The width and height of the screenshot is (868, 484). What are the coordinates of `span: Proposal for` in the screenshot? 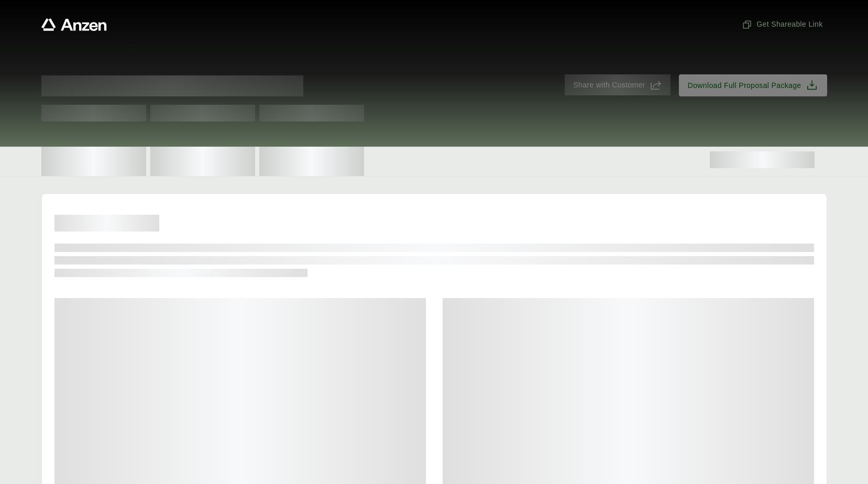 It's located at (172, 86).